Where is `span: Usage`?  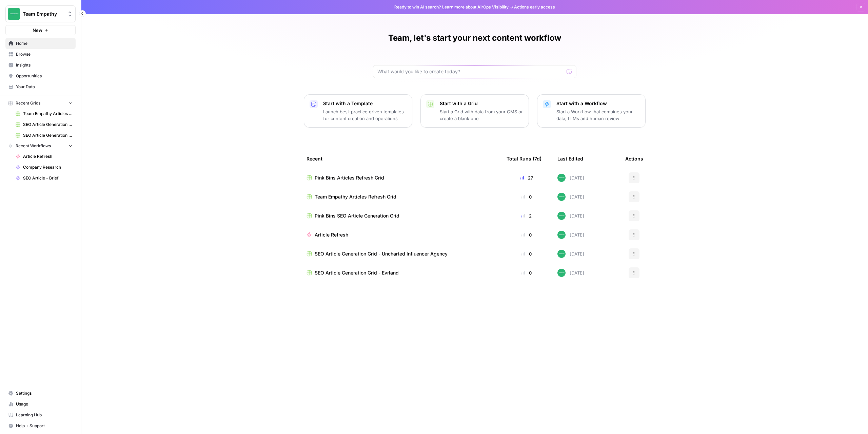
span: Usage is located at coordinates (44, 404).